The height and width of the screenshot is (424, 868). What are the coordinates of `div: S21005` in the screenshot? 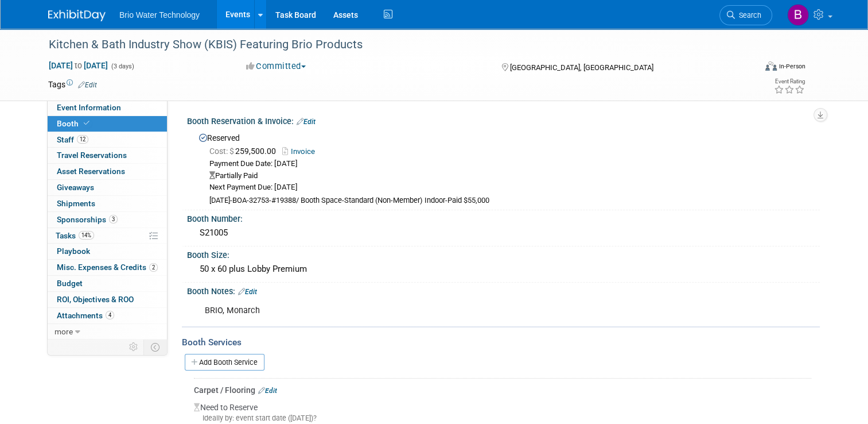 It's located at (503, 232).